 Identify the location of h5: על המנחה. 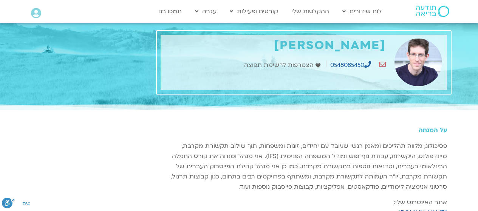
(304, 130).